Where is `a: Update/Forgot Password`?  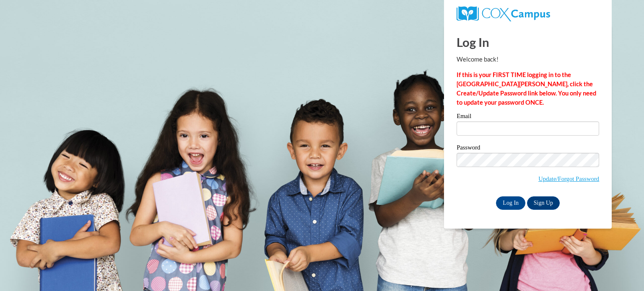
a: Update/Forgot Password is located at coordinates (568, 179).